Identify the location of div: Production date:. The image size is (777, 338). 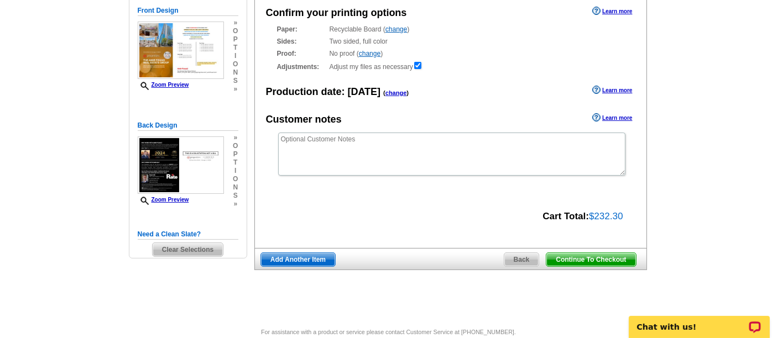
(337, 92).